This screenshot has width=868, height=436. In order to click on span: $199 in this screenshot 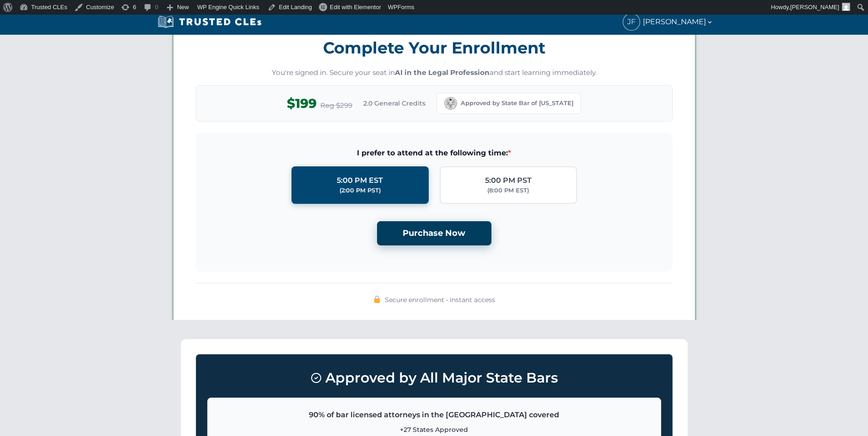, I will do `click(302, 103)`.